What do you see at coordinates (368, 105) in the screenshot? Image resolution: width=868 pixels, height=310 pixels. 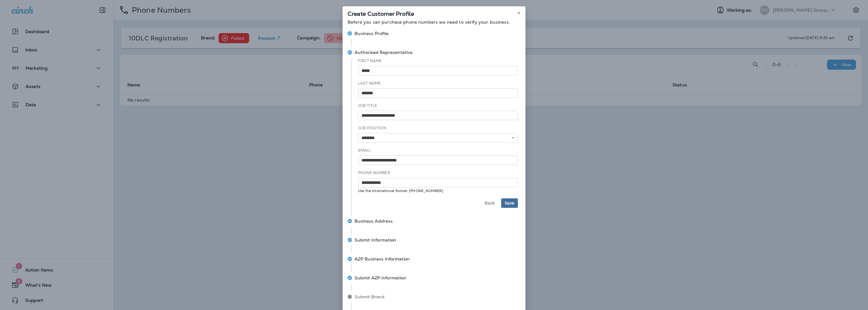 I see `label: Job Title` at bounding box center [368, 105].